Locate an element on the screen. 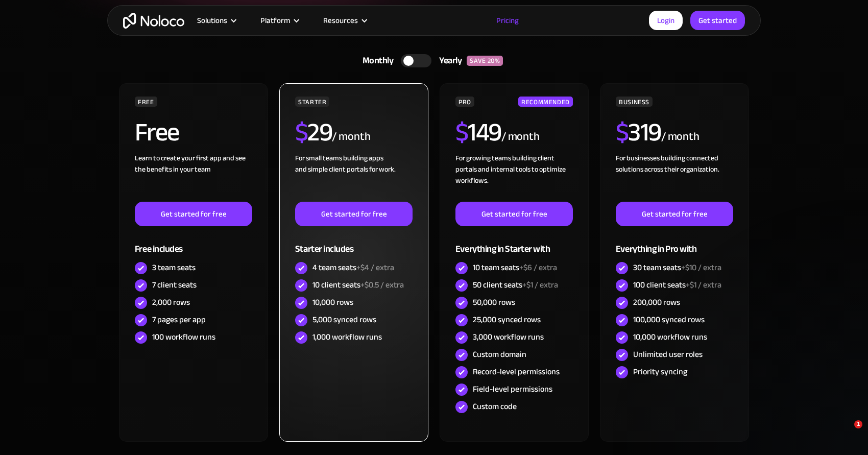 The height and width of the screenshot is (455, 868). div: Custom domain is located at coordinates (499, 354).